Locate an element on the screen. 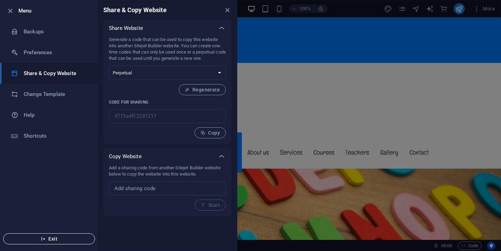 The width and height of the screenshot is (501, 251). button: Regenerate is located at coordinates (202, 90).